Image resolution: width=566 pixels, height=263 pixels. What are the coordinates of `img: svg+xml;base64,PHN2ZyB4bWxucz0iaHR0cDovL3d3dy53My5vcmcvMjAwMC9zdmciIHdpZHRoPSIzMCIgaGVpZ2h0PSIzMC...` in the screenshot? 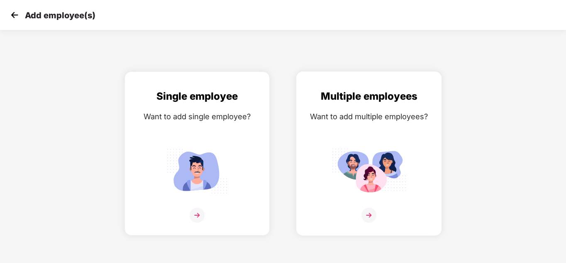 It's located at (15, 15).